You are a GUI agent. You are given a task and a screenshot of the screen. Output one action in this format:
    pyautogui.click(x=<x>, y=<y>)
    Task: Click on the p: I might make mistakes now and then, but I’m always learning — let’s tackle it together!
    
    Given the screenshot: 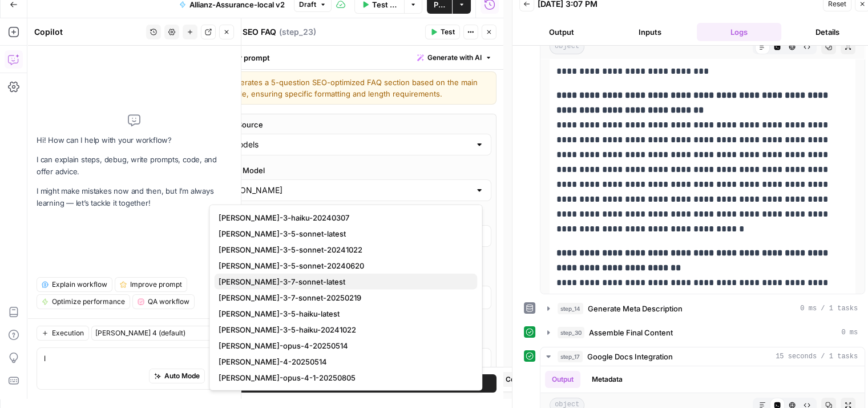 What is the action you would take?
    pyautogui.click(x=134, y=197)
    